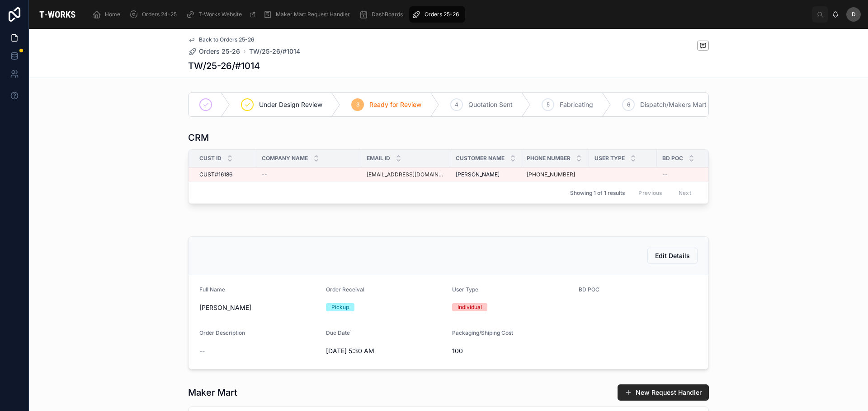 This screenshot has width=868, height=411. What do you see at coordinates (597, 193) in the screenshot?
I see `span: Showing 1 of 1 results` at bounding box center [597, 193].